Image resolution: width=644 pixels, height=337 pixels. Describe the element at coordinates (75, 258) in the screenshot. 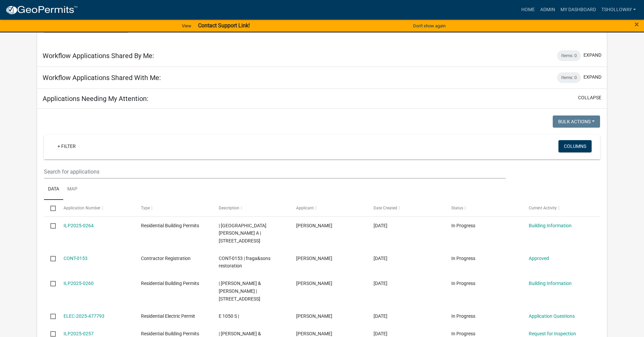

I see `a: CONT-0153` at that location.